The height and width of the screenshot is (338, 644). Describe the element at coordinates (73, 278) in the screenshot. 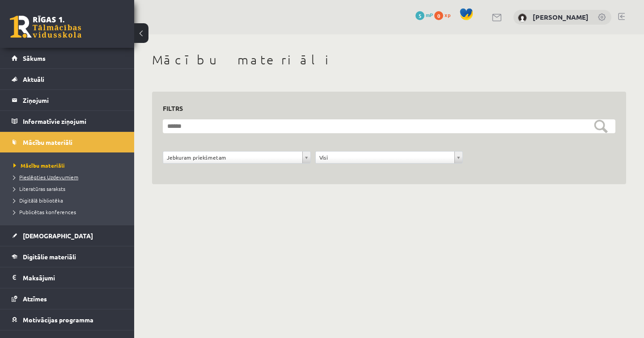

I see `legend: Maksājumi` at that location.